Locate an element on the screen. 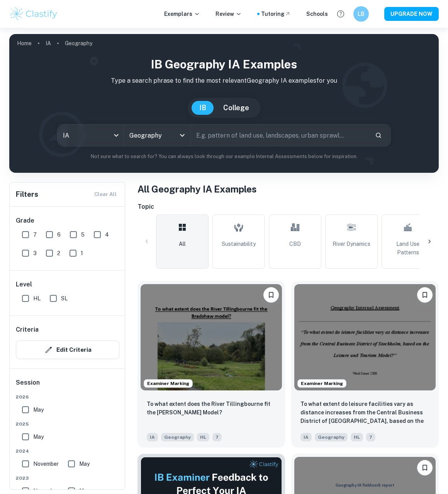  input: E.g. pattern of land use, landscapes, urban sprawl... is located at coordinates (280, 135).